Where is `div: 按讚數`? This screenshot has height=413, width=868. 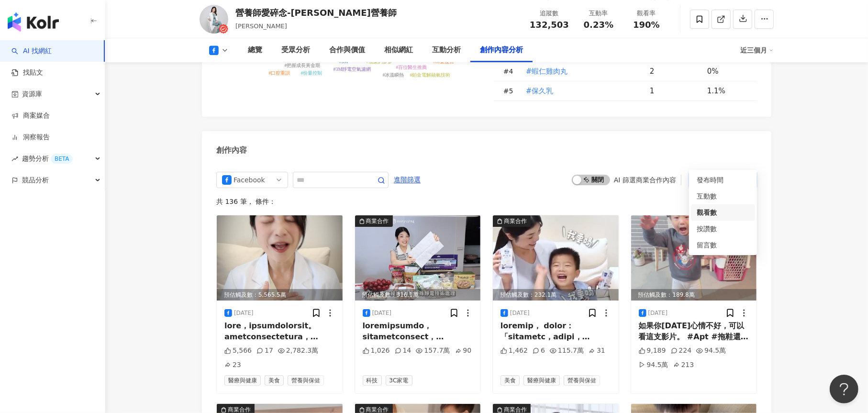 div: 按讚數 is located at coordinates (723, 228).